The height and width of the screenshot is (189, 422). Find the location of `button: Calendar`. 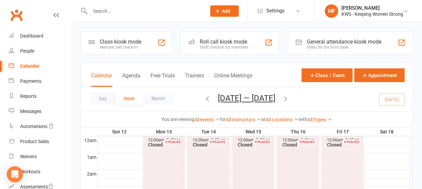

button: Calendar is located at coordinates (101, 79).